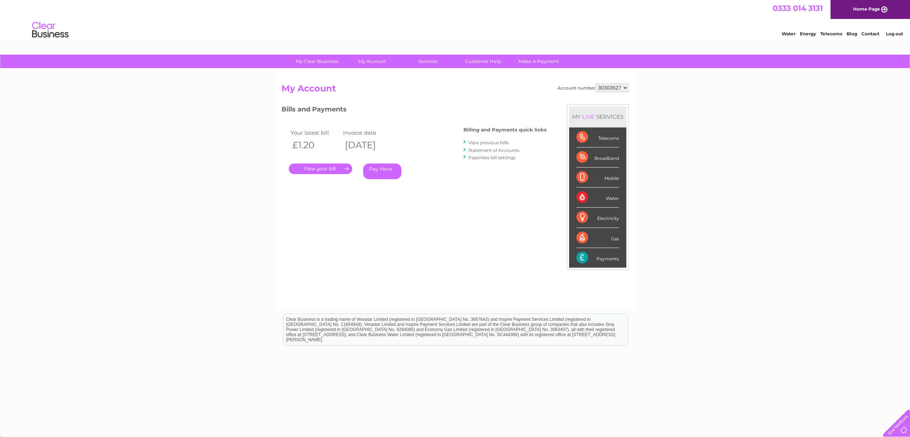  What do you see at coordinates (808, 34) in the screenshot?
I see `a: Energy` at bounding box center [808, 34].